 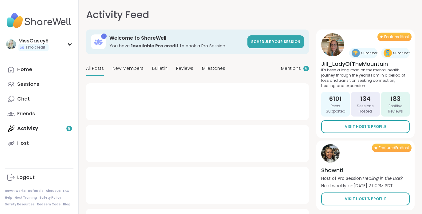 I want to click on span: 6101, so click(x=336, y=99).